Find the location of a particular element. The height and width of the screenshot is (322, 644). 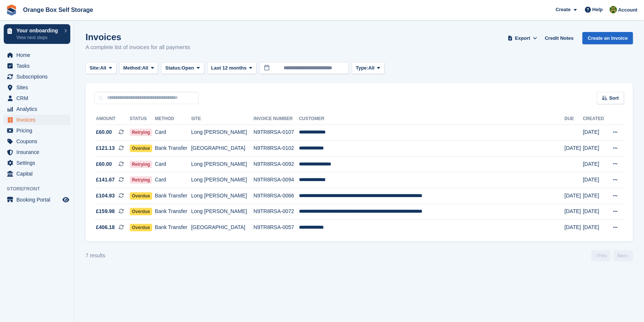

span: Home is located at coordinates (39, 55).